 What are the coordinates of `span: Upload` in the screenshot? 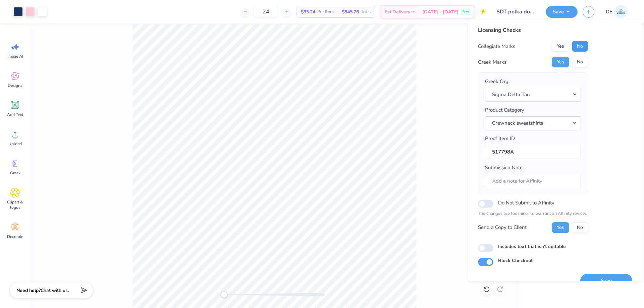 It's located at (15, 144).